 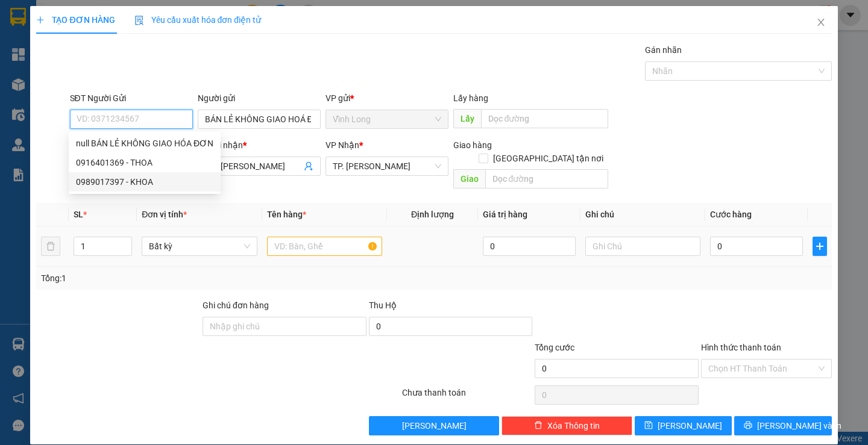 I want to click on div: Người gửi, so click(x=259, y=98).